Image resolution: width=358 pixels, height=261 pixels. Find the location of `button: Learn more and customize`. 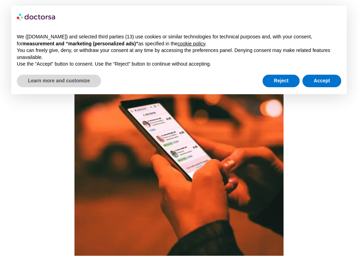

button: Learn more and customize is located at coordinates (59, 81).